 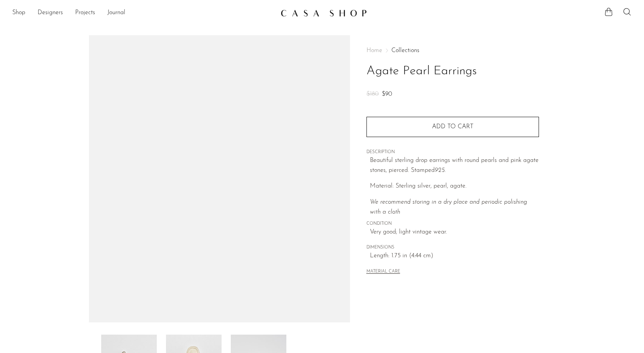 What do you see at coordinates (454, 186) in the screenshot?
I see `p: Material: Sterling silver, pearl, agate.` at bounding box center [454, 186].